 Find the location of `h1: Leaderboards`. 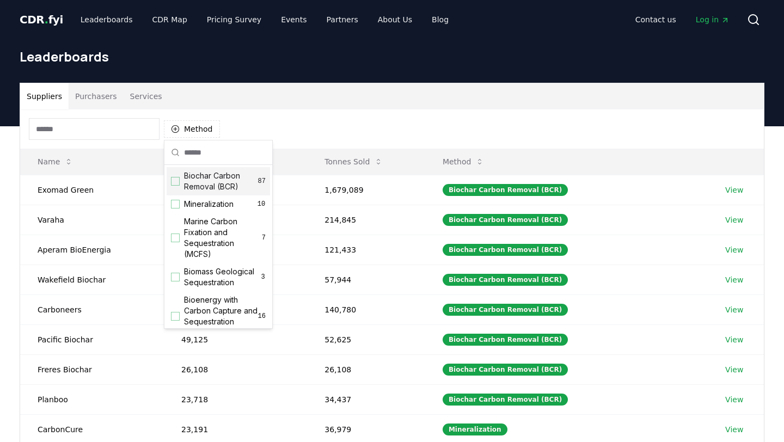

h1: Leaderboards is located at coordinates (392, 57).